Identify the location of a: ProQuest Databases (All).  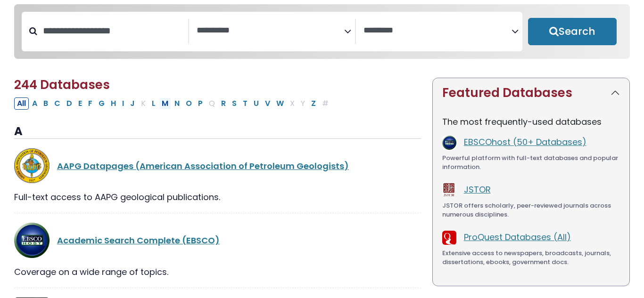
(517, 237).